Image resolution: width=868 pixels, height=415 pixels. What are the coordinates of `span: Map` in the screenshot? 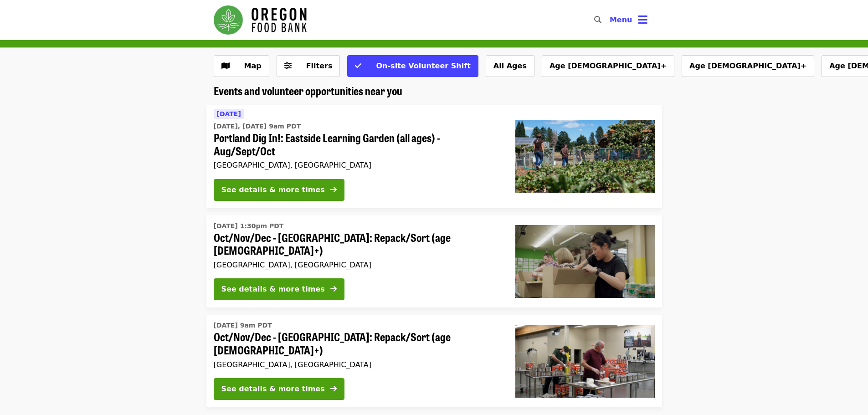 It's located at (253, 66).